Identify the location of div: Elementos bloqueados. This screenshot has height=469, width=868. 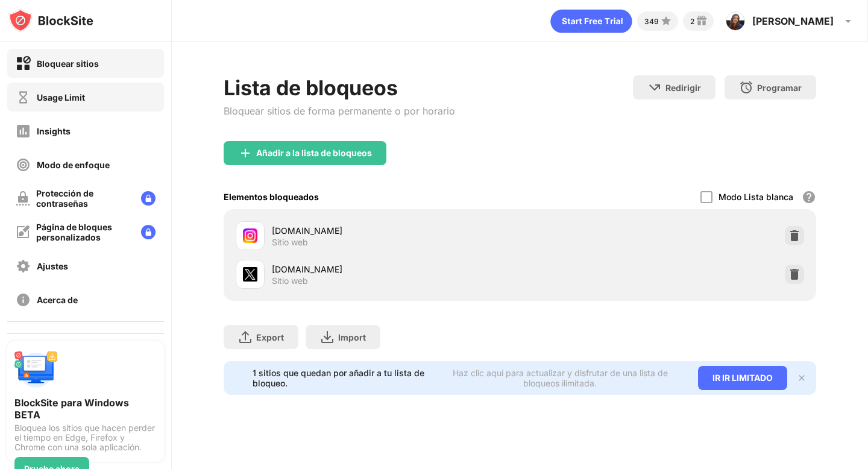
(271, 196).